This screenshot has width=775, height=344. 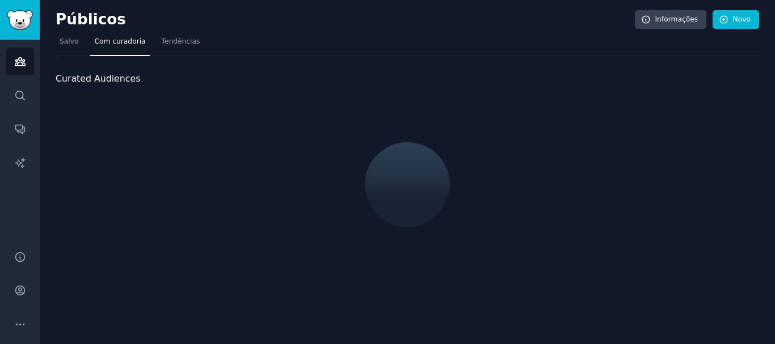 I want to click on a: Com curadoria, so click(x=120, y=44).